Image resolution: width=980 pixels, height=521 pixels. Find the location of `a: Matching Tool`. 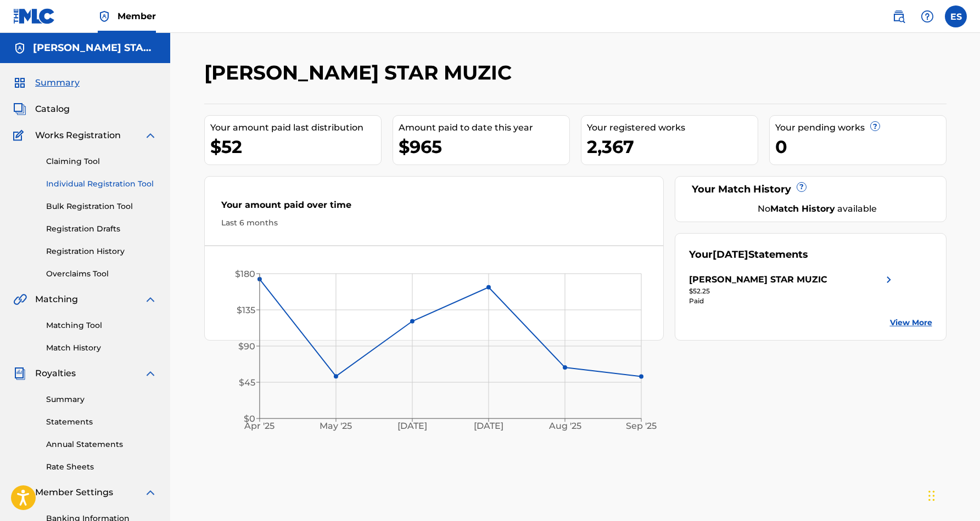

a: Matching Tool is located at coordinates (101, 325).